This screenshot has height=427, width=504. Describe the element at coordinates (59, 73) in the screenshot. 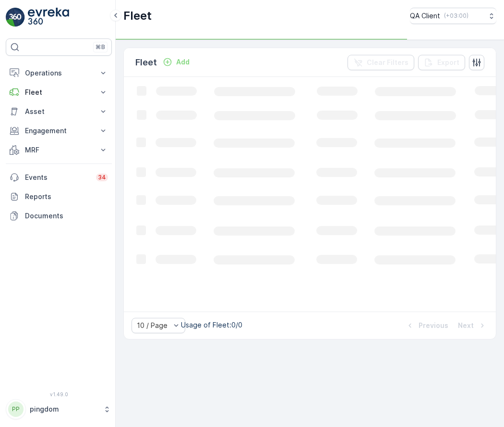

I see `p: Operations` at that location.